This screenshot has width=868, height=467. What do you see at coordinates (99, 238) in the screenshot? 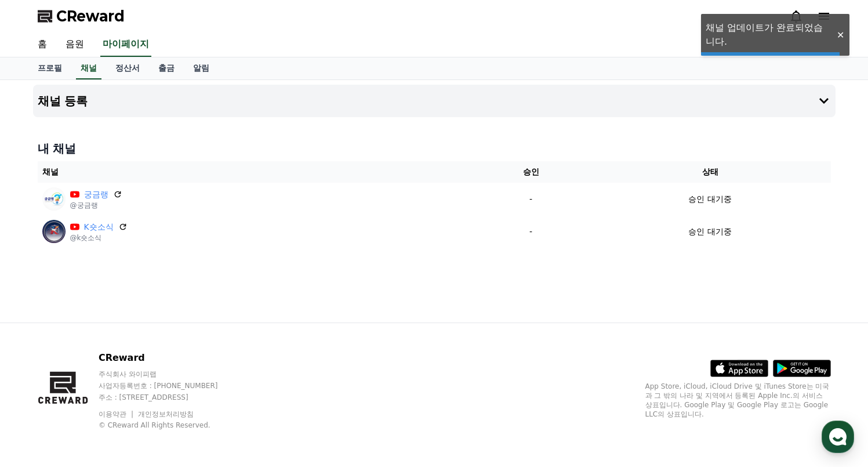
I see `p: @k숏소식` at bounding box center [99, 238].